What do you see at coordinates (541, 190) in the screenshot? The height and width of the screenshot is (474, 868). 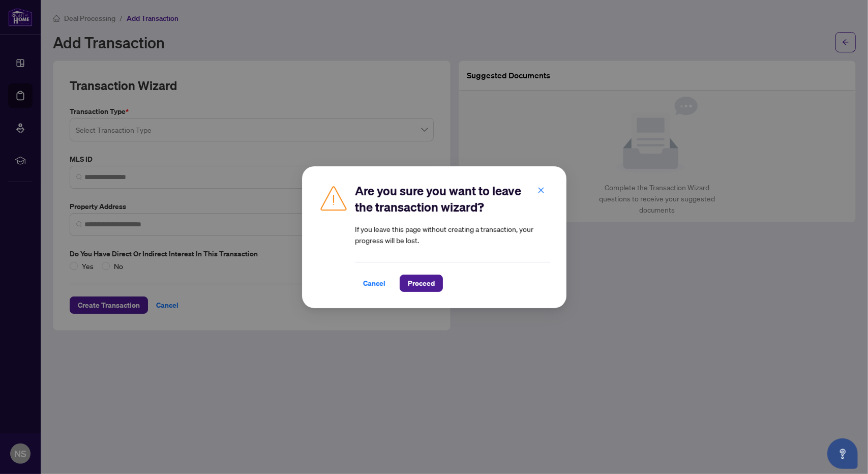 I see `span: close` at bounding box center [541, 190].